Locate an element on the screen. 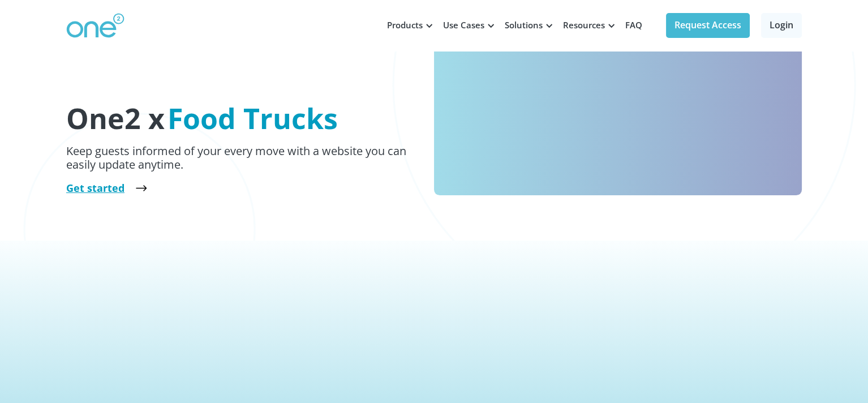 The width and height of the screenshot is (868, 403). div: Use Cases is located at coordinates (463, 25).